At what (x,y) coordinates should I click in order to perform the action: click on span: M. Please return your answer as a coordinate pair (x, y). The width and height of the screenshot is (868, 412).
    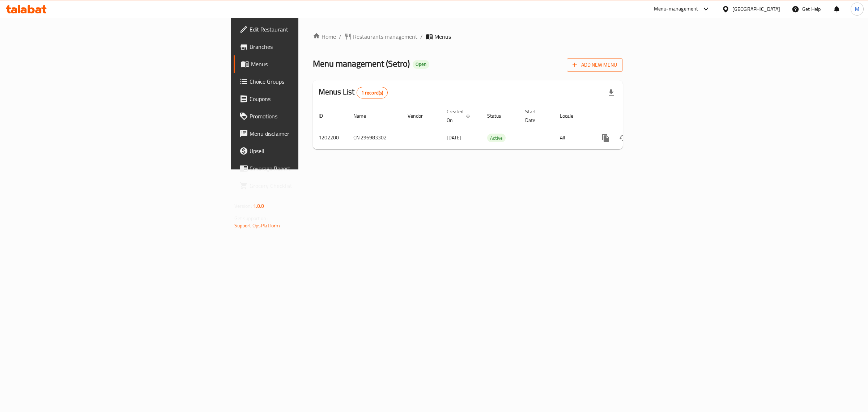
    Looking at the image, I should click on (857, 9).